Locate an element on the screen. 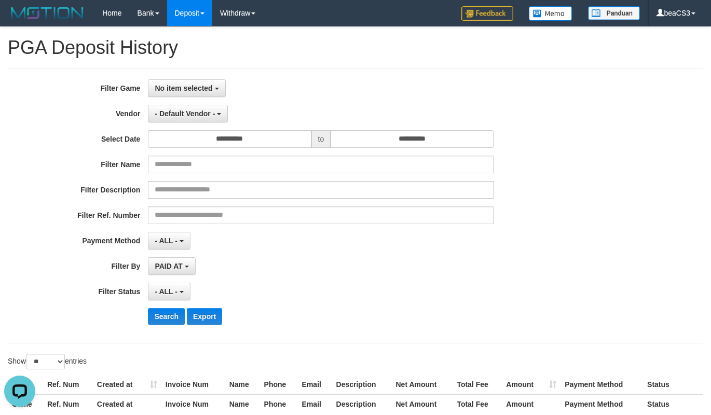 This screenshot has height=415, width=711. span: No item selected is located at coordinates (183, 88).